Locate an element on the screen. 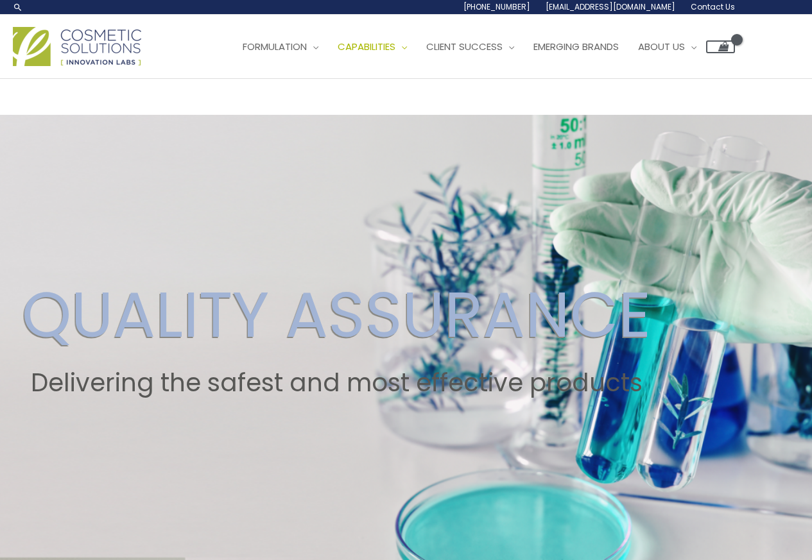 The image size is (812, 560). a: Client Success is located at coordinates (470, 47).